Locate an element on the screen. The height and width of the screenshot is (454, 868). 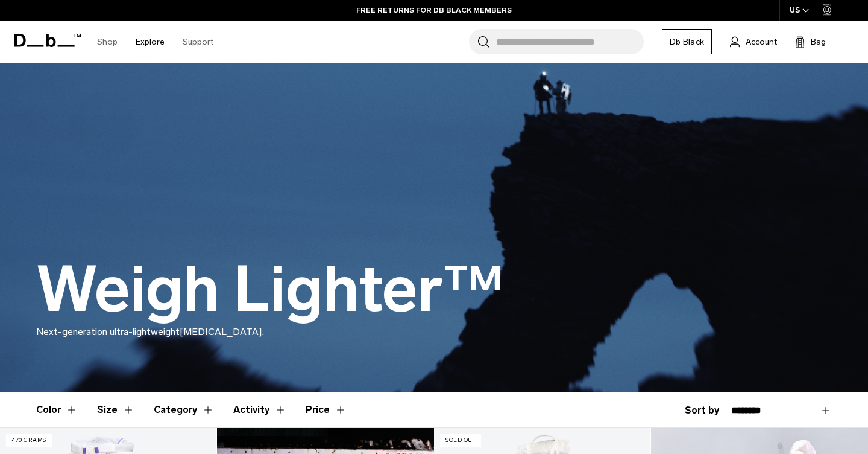
a: Explore is located at coordinates (150, 42).